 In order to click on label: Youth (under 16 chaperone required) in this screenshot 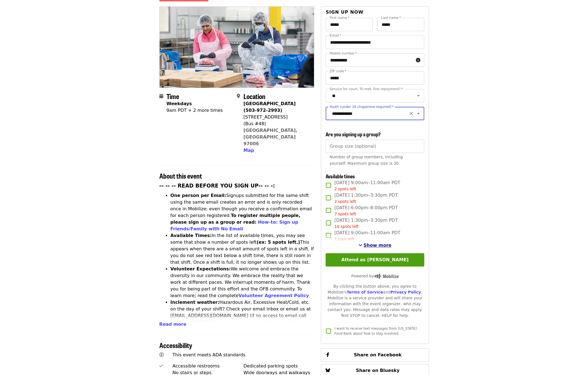, I will do `click(362, 107)`.